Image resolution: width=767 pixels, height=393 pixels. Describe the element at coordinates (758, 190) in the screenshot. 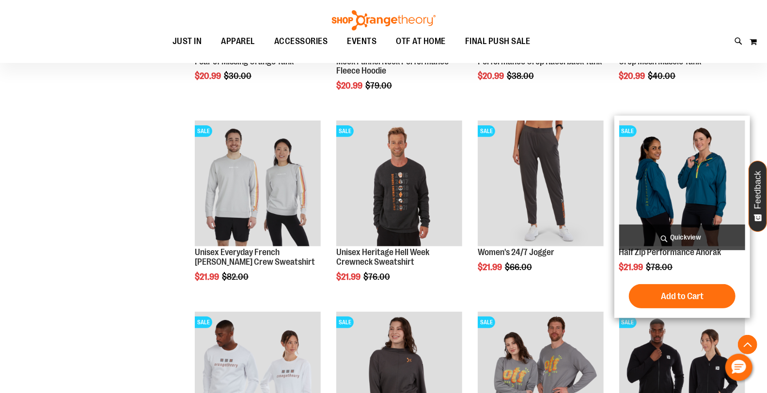

I see `span: Feedback` at that location.